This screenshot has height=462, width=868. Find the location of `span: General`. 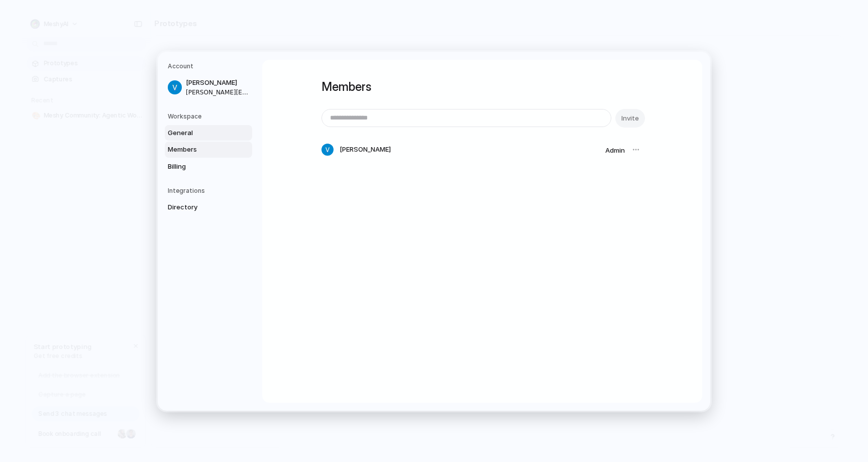

span: General is located at coordinates (200, 133).